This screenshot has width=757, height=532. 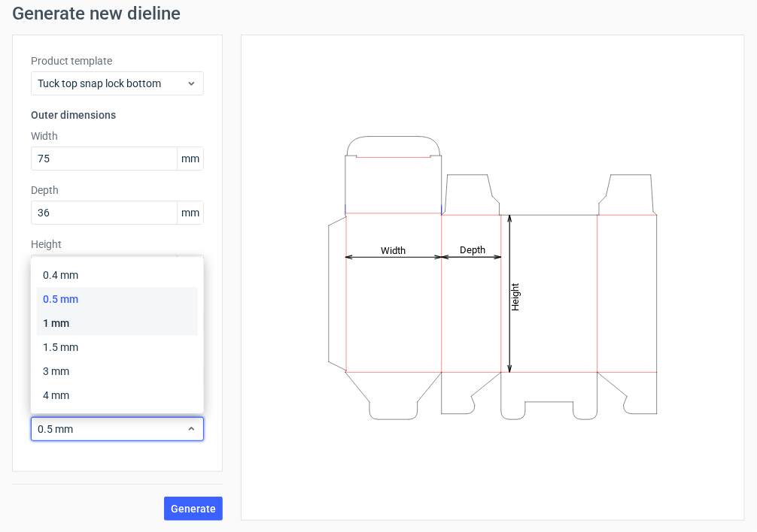 I want to click on div: 3 mm, so click(x=118, y=371).